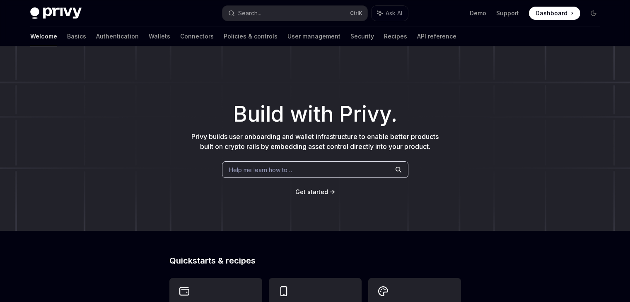 The image size is (630, 302). I want to click on a: Get started, so click(311, 192).